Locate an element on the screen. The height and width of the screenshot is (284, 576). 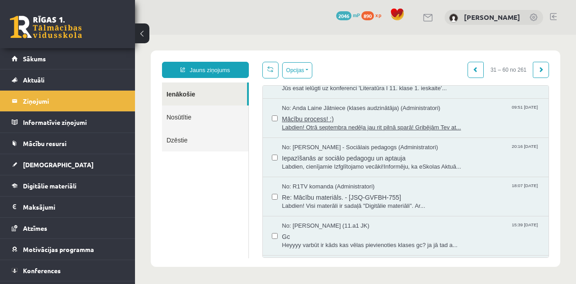
span: xp is located at coordinates (378, 15).